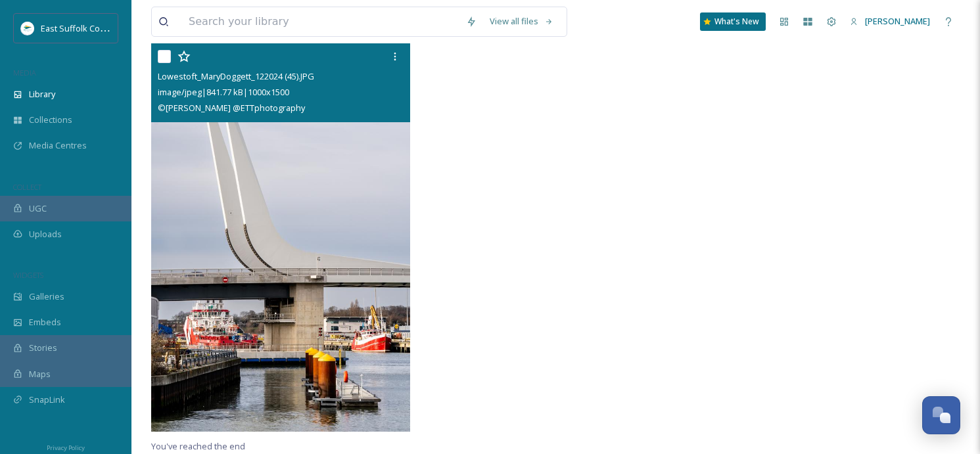 Image resolution: width=980 pixels, height=454 pixels. I want to click on div: What's New, so click(733, 22).